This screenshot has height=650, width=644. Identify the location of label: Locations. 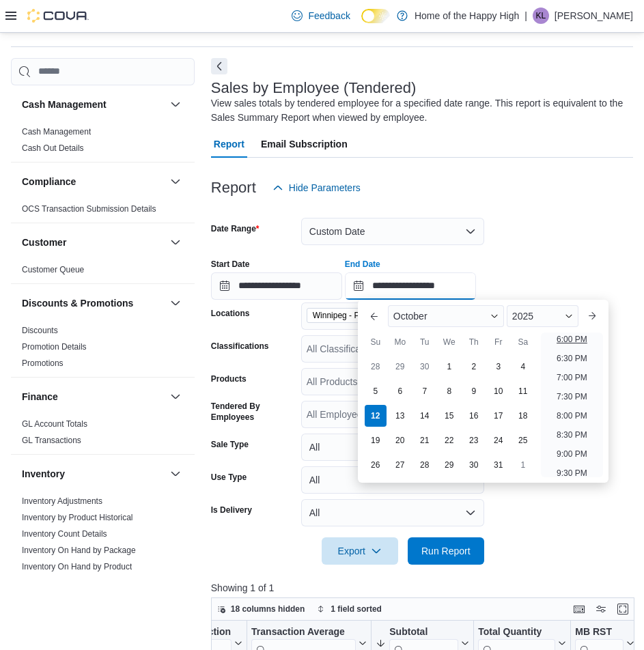
(230, 313).